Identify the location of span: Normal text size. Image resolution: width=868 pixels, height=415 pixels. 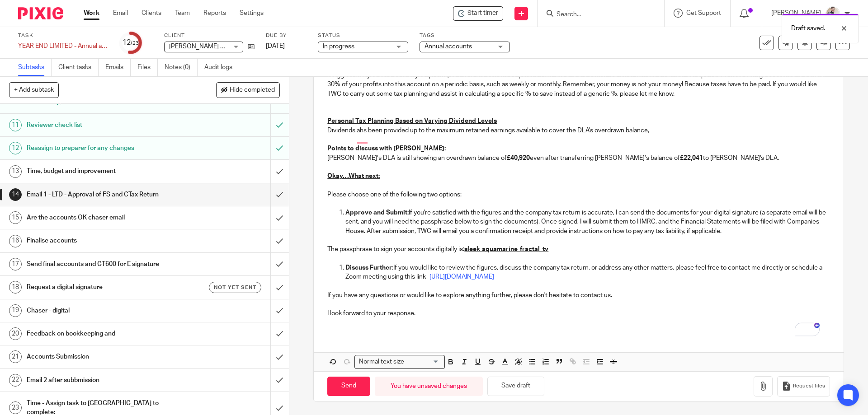
(381, 362).